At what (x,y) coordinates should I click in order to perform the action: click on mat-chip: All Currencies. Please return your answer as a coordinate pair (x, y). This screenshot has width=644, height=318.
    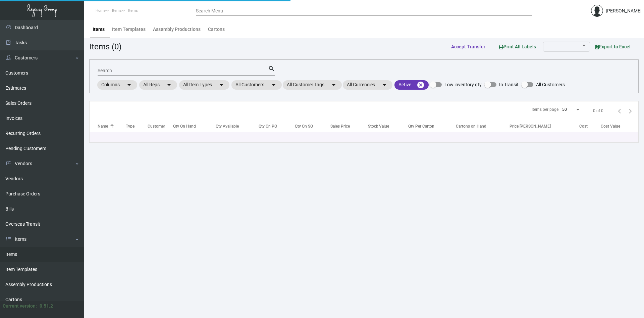
    Looking at the image, I should click on (368, 85).